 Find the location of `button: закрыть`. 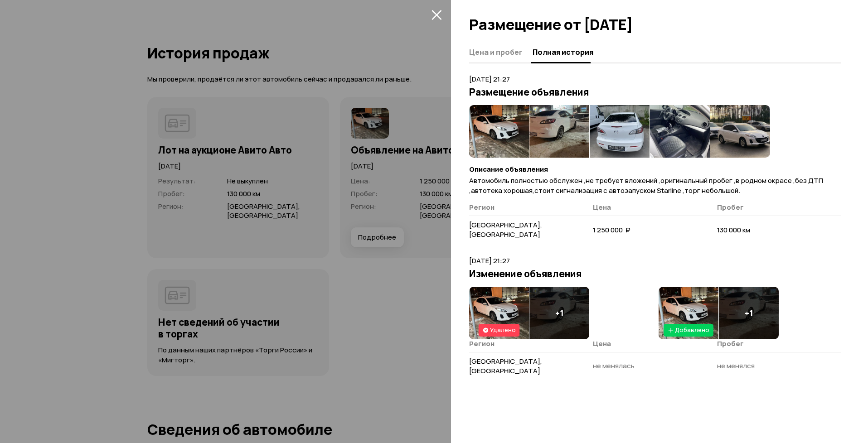

button: закрыть is located at coordinates (437, 14).